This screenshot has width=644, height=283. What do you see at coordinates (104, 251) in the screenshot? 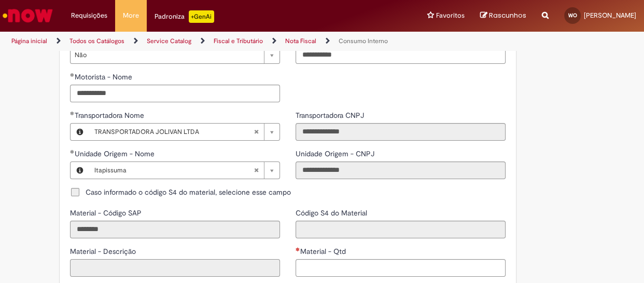
I see `span: Somente leitura - Material - Descrição` at bounding box center [104, 251].